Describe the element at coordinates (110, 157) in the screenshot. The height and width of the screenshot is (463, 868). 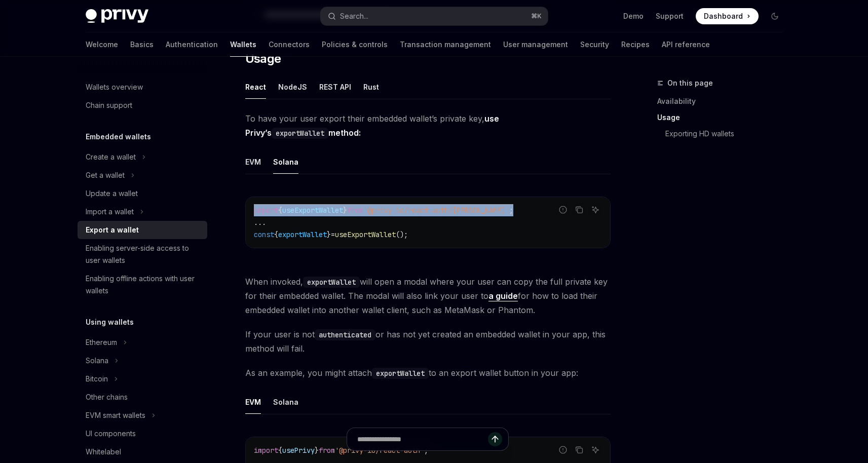
I see `div: Create a wallet` at that location.